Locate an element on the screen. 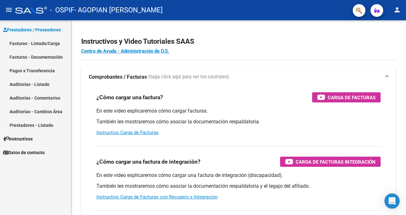  p: En este video explicaremos cómo cargar una factura de integración (discapacidad). is located at coordinates (239, 175).